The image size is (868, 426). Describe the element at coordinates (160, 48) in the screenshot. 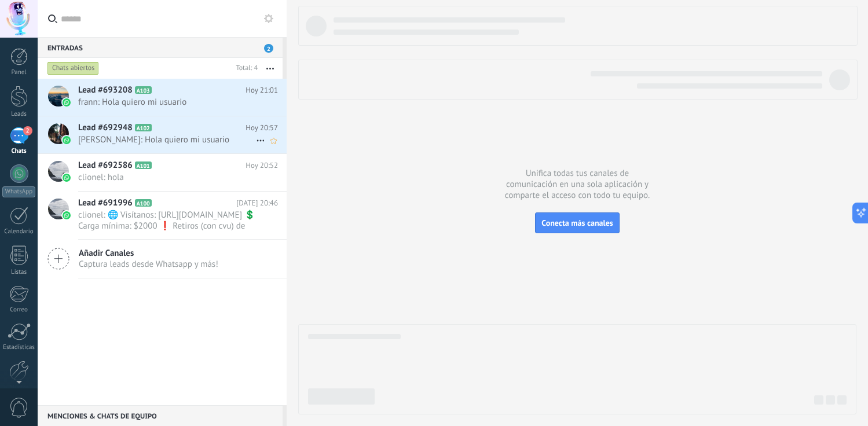

I see `div: Entradas` at that location.